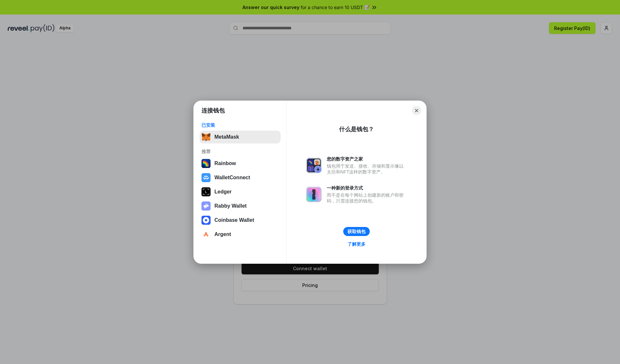 The width and height of the screenshot is (620, 364). What do you see at coordinates (223, 234) in the screenshot?
I see `div: Argent` at bounding box center [223, 234].